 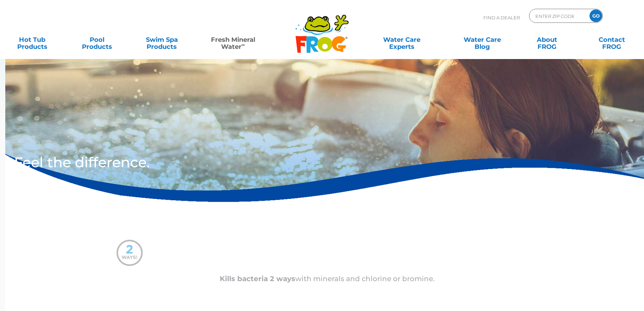 I want to click on a: Fresh MineralWater∞, so click(x=232, y=40).